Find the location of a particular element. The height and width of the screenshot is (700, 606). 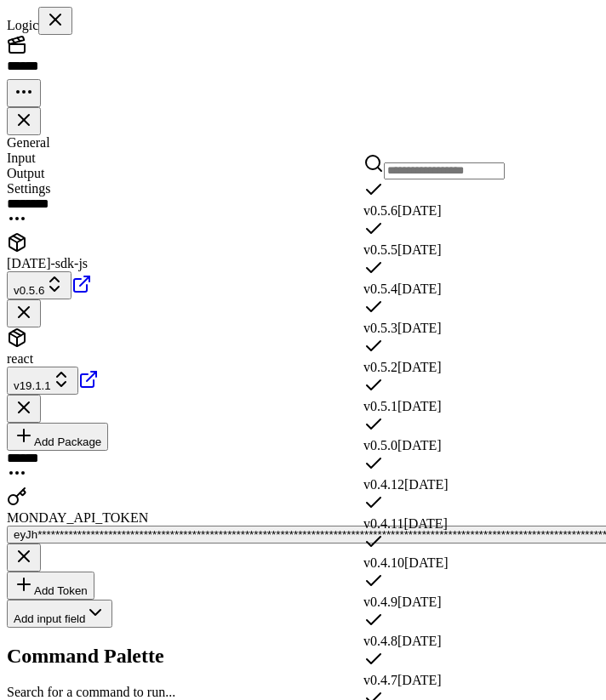

span: v 0.5.3 is located at coordinates (380, 328).